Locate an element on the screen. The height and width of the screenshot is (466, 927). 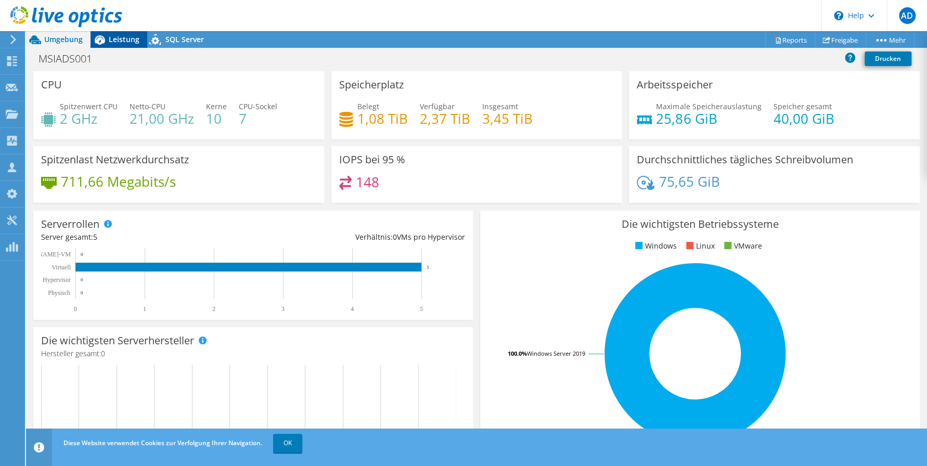
text: Hypervisor is located at coordinates (57, 280).